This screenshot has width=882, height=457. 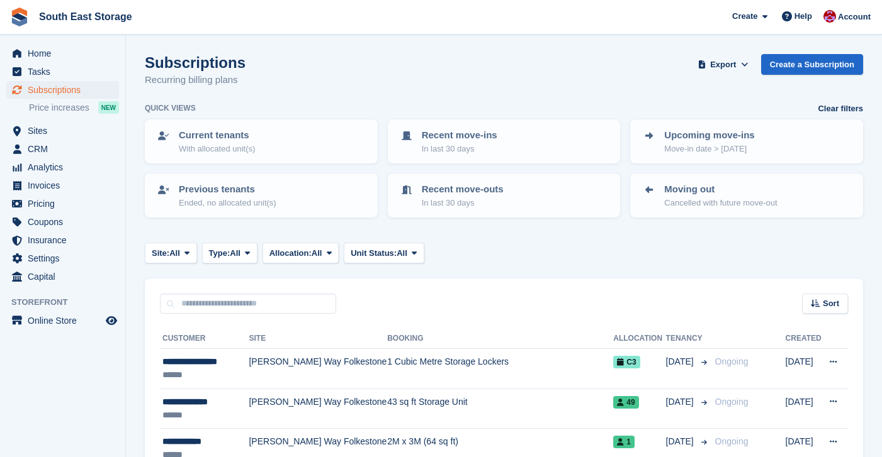 What do you see at coordinates (65, 277) in the screenshot?
I see `span: Capital` at bounding box center [65, 277].